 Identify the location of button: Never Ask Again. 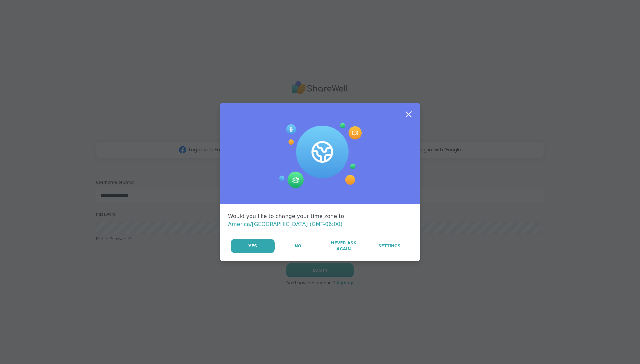
(344, 246).